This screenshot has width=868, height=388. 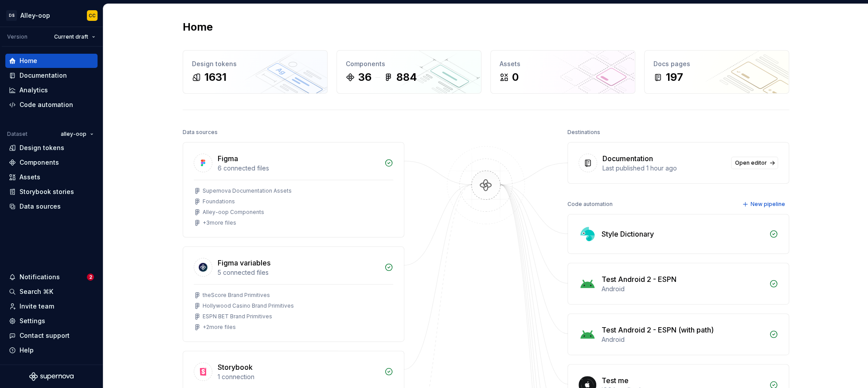 What do you see at coordinates (52, 277) in the screenshot?
I see `button: Notifications2` at bounding box center [52, 277].